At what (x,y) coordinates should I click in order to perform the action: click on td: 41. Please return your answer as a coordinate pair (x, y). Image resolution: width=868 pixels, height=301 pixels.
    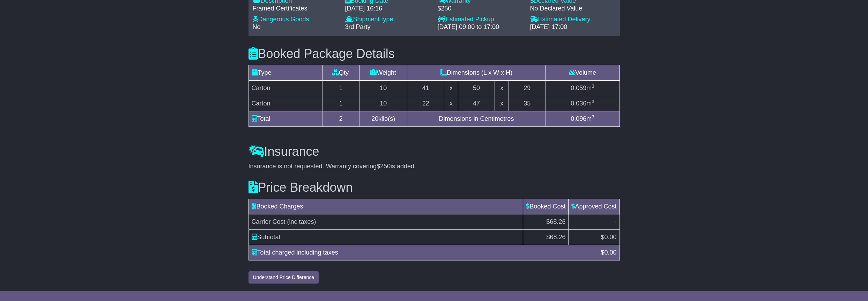
    Looking at the image, I should click on (426, 88).